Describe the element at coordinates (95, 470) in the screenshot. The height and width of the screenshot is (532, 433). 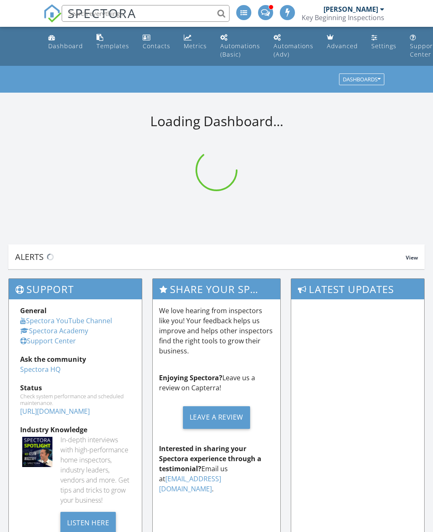
I see `div: In-depth interviews with high-performance home inspectors, industry leaders, vendors and more. Ge...` at that location.